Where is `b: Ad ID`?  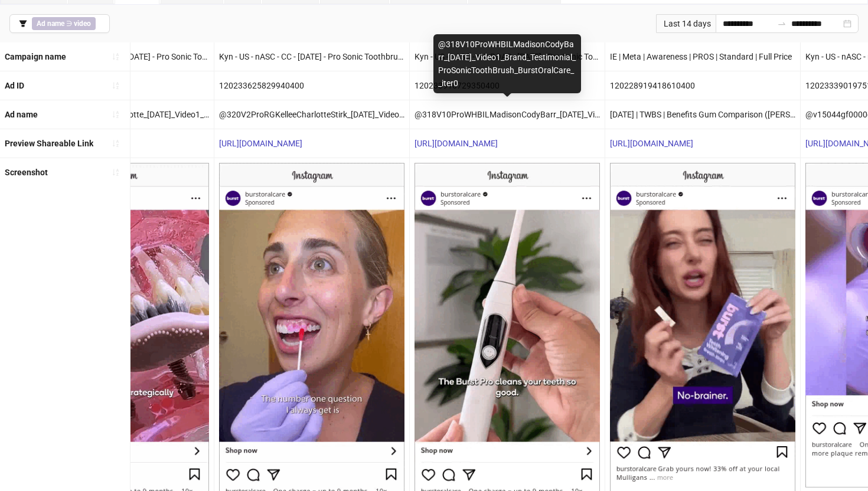
b: Ad ID is located at coordinates (14, 85).